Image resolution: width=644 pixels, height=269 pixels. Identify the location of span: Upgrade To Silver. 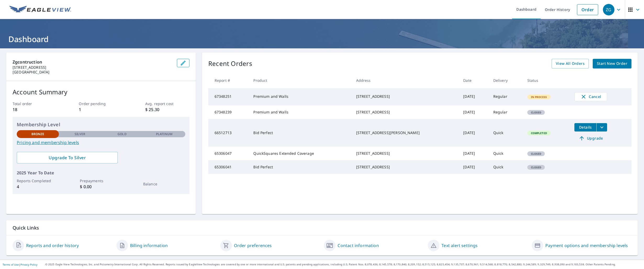
(67, 158).